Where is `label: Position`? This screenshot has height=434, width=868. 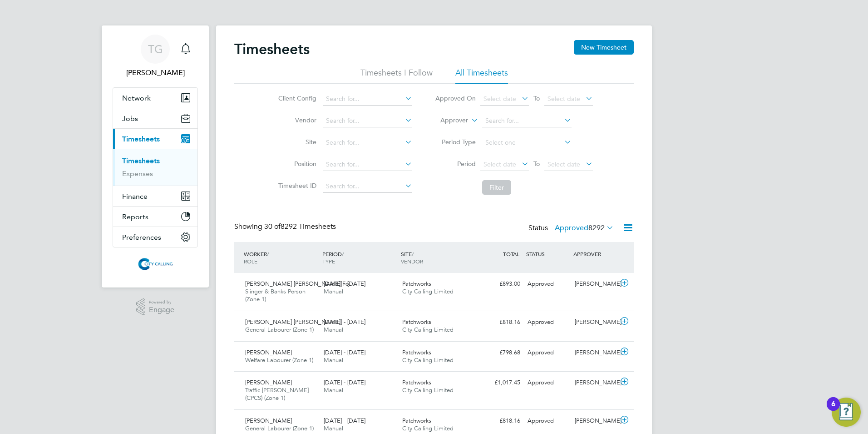 label: Position is located at coordinates (296, 163).